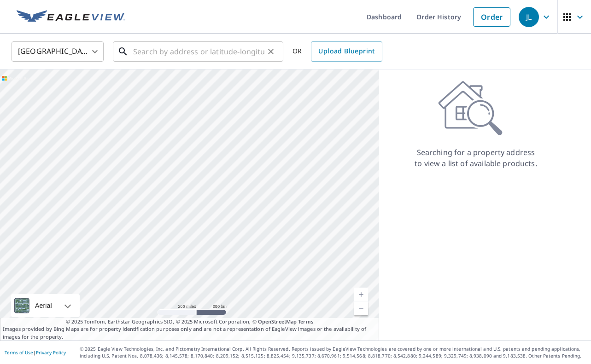  What do you see at coordinates (346, 51) in the screenshot?
I see `span: Upload Blueprint` at bounding box center [346, 51].